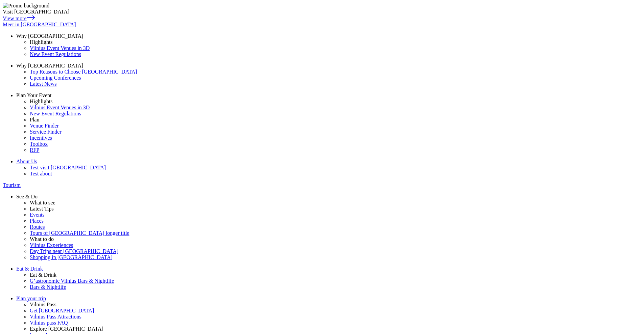 The width and height of the screenshot is (644, 334). What do you see at coordinates (335, 221) in the screenshot?
I see `a: Places` at bounding box center [335, 221].